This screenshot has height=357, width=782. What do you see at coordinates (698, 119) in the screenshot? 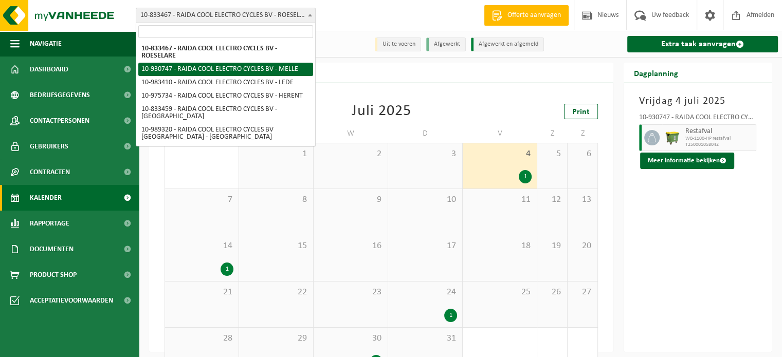
I see `div: 10-930747 - RAIDA COOL ELECTRO CYCLES BV - MELLE` at bounding box center [698, 119].